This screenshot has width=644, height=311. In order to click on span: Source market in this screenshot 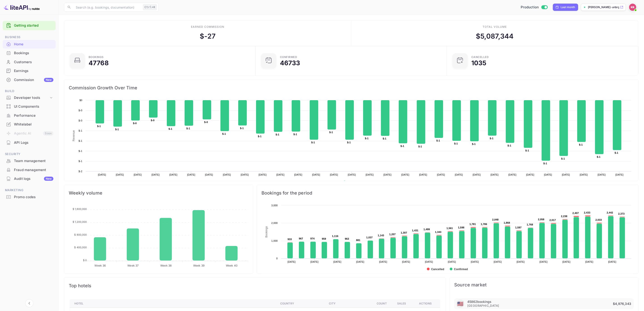, I will do `click(544, 285)`.